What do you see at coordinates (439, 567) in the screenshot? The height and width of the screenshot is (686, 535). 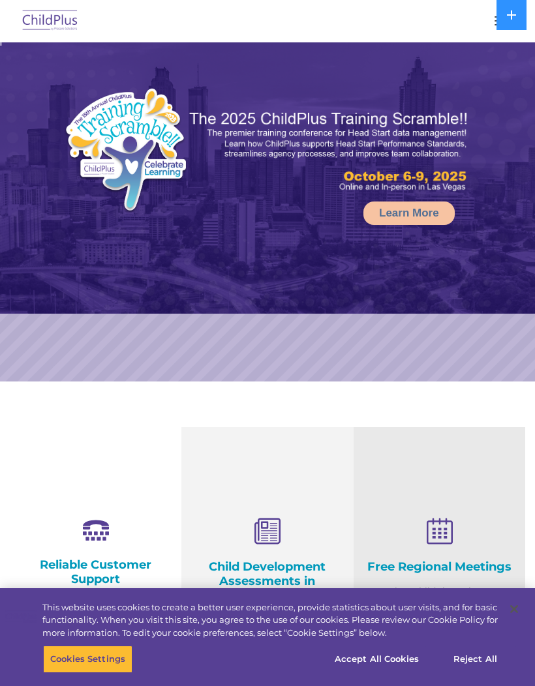 I see `h4: Free Regional Meetings` at bounding box center [439, 567].